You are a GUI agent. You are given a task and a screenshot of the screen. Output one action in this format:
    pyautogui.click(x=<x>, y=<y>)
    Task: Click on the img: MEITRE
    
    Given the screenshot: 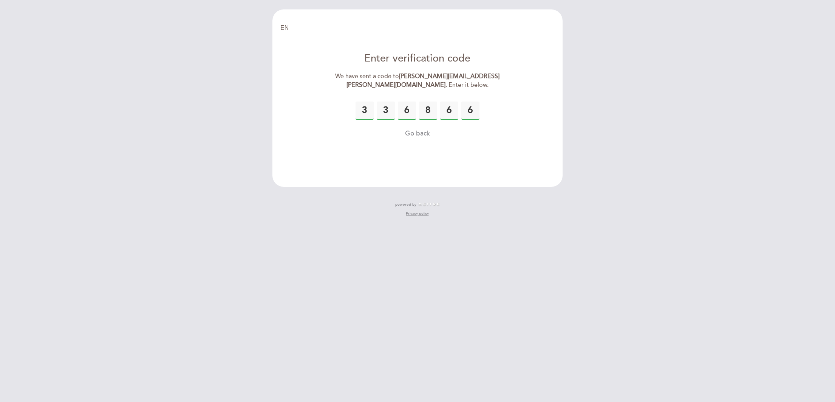 What is the action you would take?
    pyautogui.click(x=429, y=205)
    